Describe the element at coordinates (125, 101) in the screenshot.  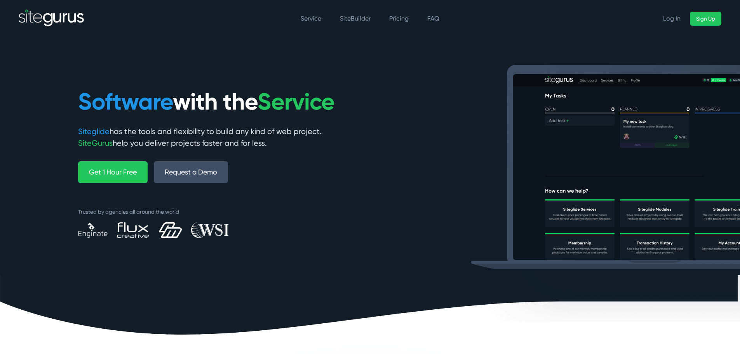
I see `span: Software` at that location.